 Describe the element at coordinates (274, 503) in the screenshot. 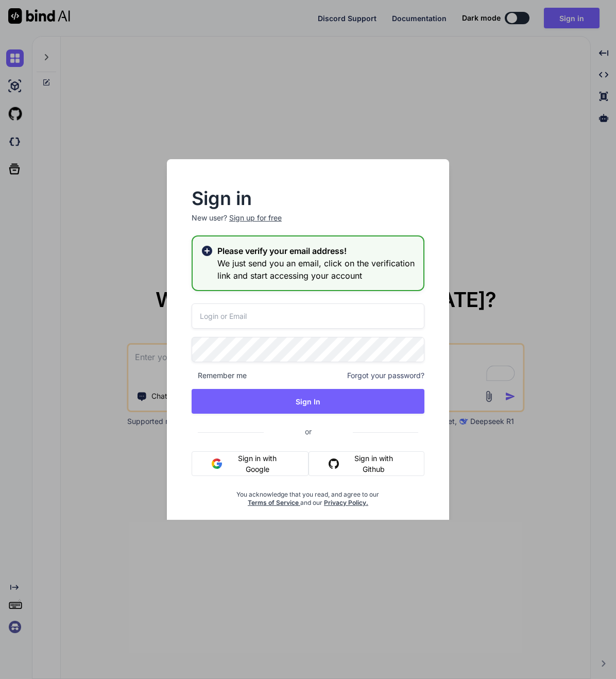

I see `a: Terms of Service` at that location.